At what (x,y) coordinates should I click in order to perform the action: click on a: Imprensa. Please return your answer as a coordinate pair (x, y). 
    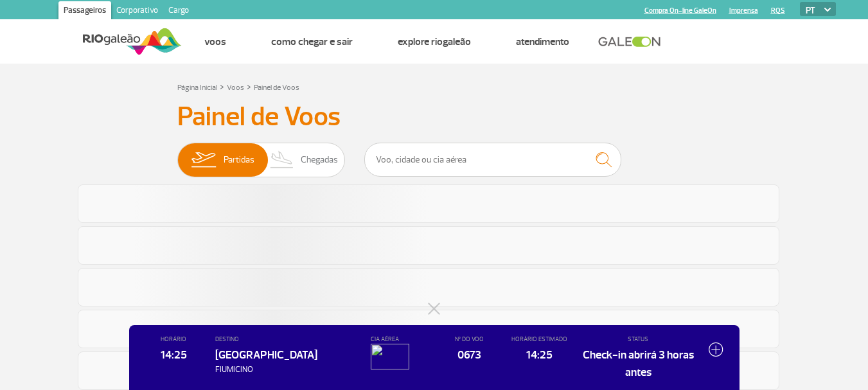
    Looking at the image, I should click on (743, 10).